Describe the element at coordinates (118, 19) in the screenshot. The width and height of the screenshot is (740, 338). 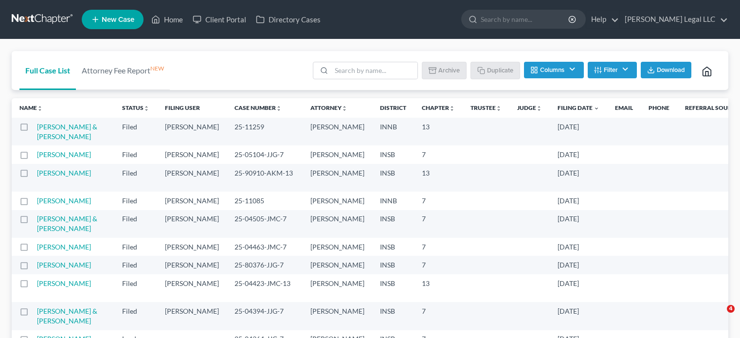
I see `span: New Case` at that location.